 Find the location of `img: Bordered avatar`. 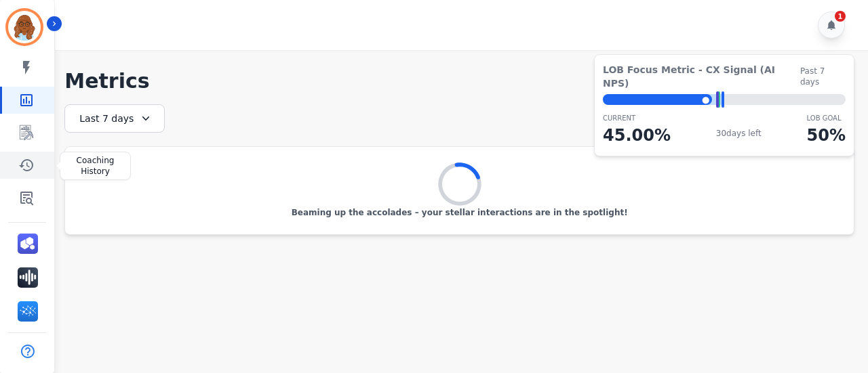

img: Bordered avatar is located at coordinates (25, 27).